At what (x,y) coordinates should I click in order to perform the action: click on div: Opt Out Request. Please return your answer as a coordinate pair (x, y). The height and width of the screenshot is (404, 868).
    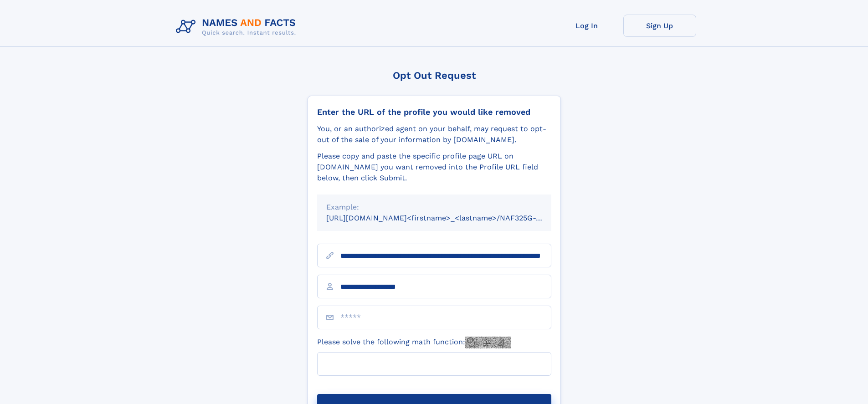
    Looking at the image, I should click on (434, 75).